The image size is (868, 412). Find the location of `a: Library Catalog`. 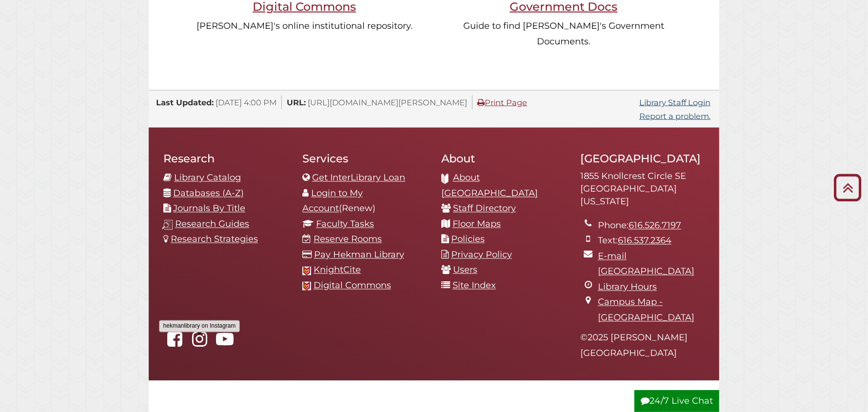

a: Library Catalog is located at coordinates (207, 178).